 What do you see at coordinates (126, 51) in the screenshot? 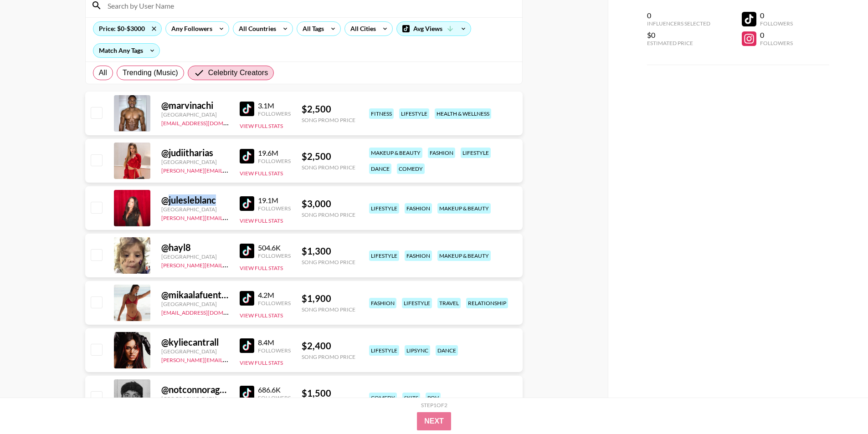
I see `div: Match Any Tags` at bounding box center [126, 51].